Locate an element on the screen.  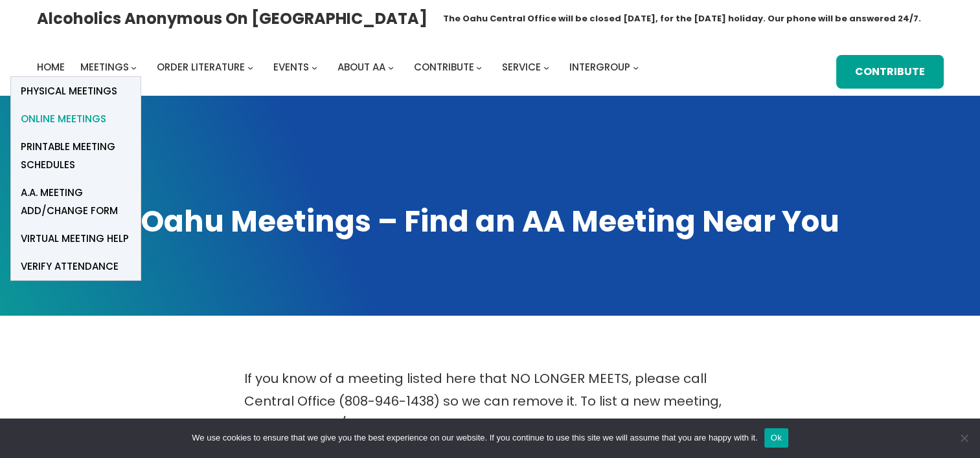
span: Printable Meeting Schedules is located at coordinates (76, 156).